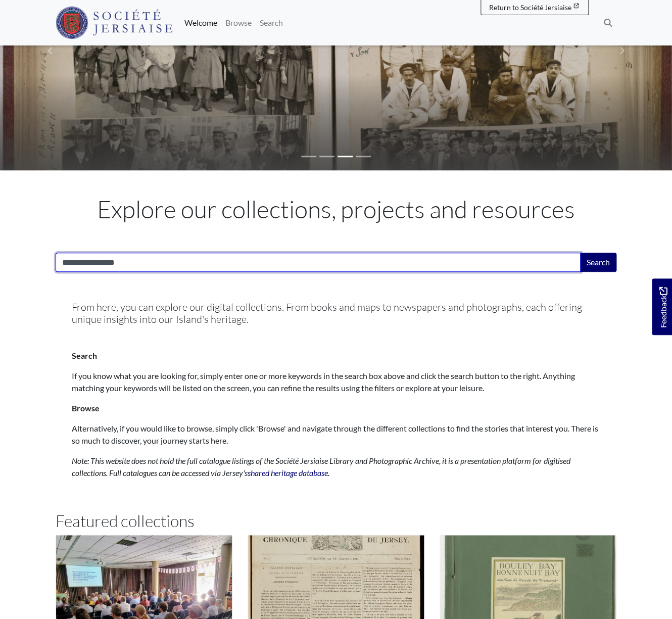  Describe the element at coordinates (336, 435) in the screenshot. I see `p: Alternatively, if you would like to browse, simply click 'Browse' and navigate through the differ...` at that location.